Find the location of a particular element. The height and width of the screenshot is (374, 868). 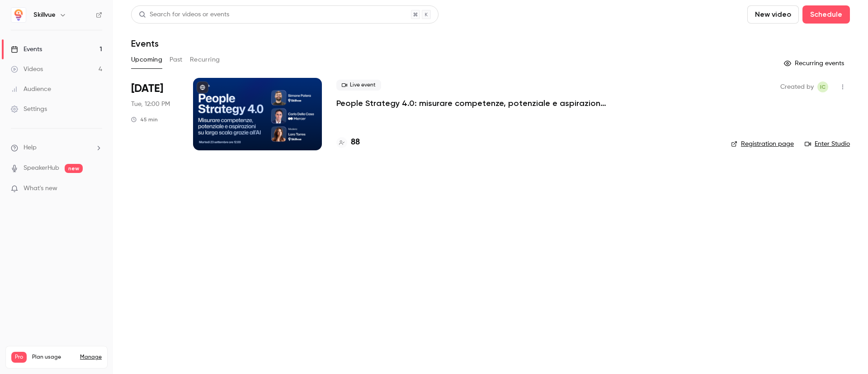

span: IC is located at coordinates (823, 87).